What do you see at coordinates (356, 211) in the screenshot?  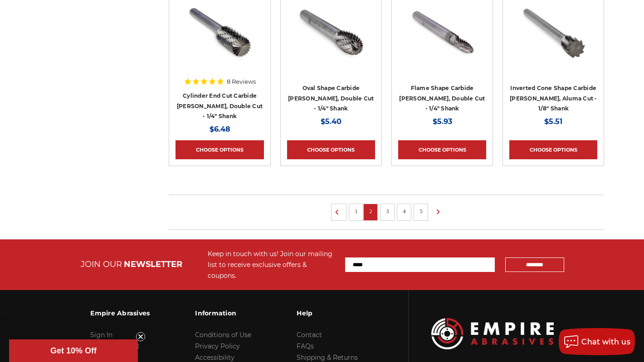 I see `a: 1` at bounding box center [356, 211].